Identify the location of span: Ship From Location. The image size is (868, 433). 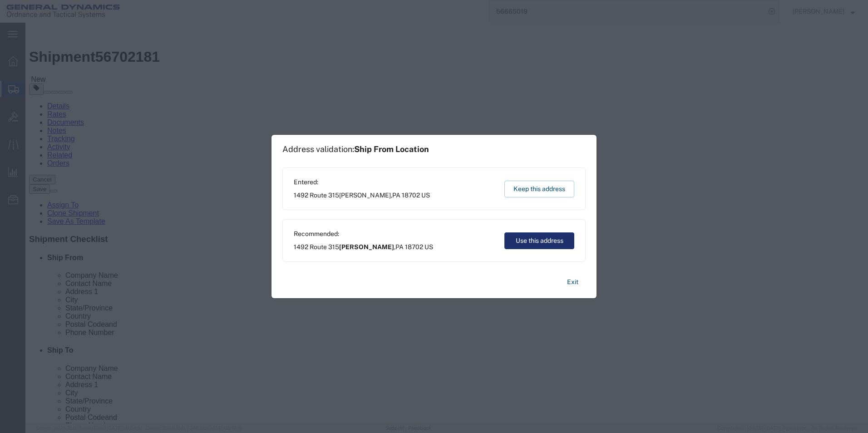
(391, 149).